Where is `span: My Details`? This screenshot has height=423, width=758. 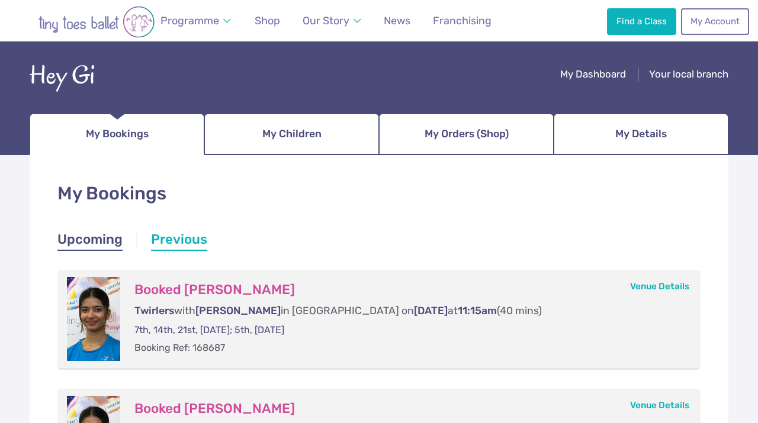
span: My Details is located at coordinates (641, 134).